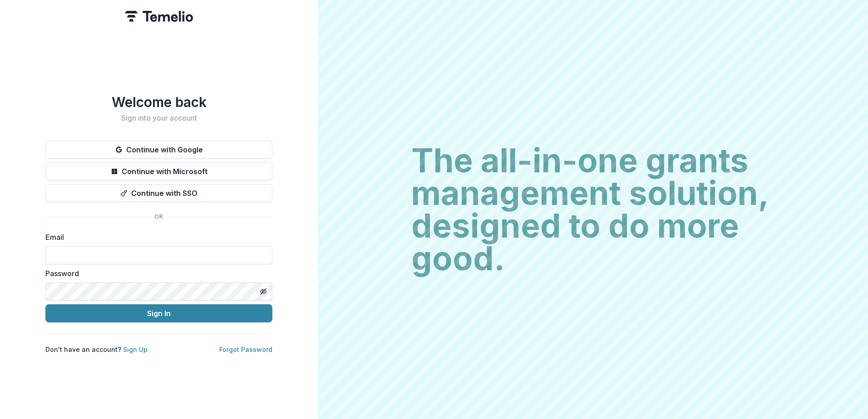 This screenshot has height=419, width=868. What do you see at coordinates (159, 118) in the screenshot?
I see `h2: Sign into your account` at bounding box center [159, 118].